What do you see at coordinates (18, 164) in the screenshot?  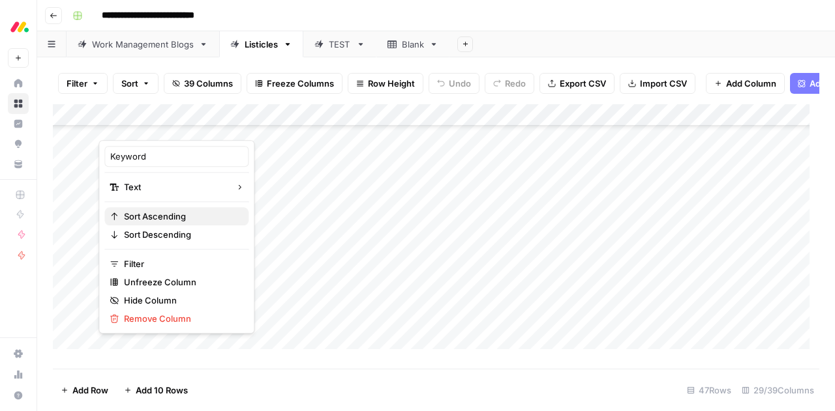 I see `a: Your Data` at bounding box center [18, 164].